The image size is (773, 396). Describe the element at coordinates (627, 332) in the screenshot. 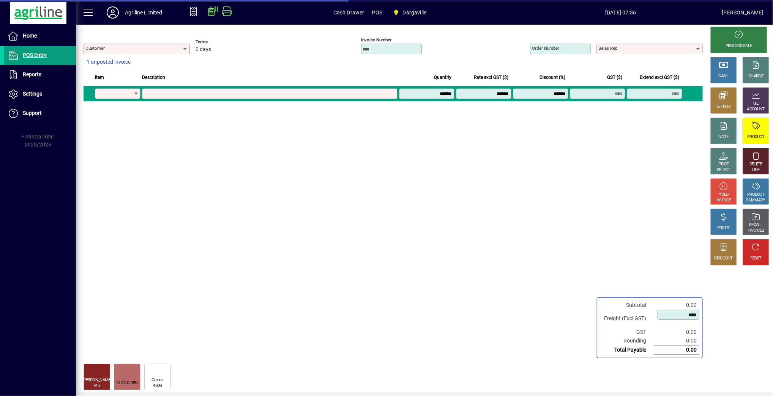

I see `td: GST` at that location.